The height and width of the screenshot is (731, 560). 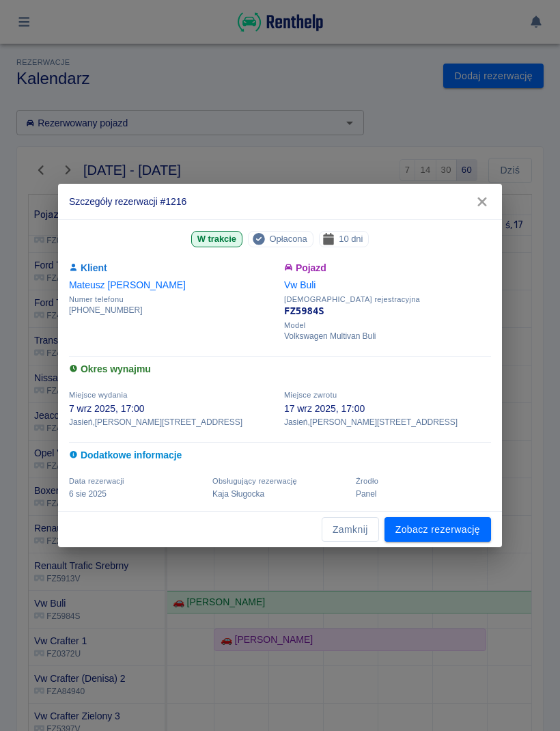 I want to click on span: Obsługujący rezerwację, so click(x=255, y=481).